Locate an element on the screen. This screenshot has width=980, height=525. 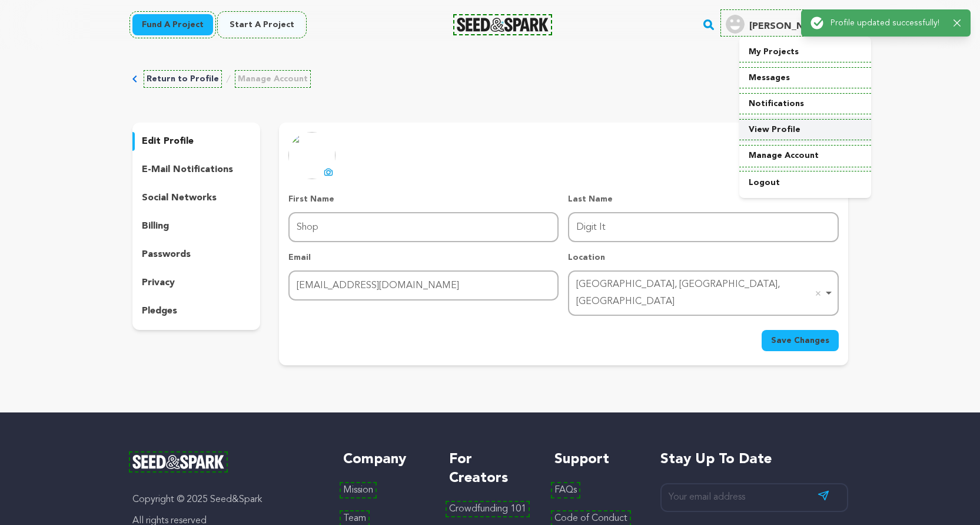
button: passwords is located at coordinates (196, 255).